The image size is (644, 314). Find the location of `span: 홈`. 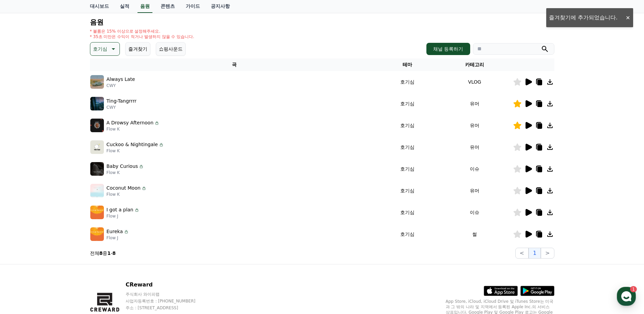

span: 홈 is located at coordinates (23, 228).